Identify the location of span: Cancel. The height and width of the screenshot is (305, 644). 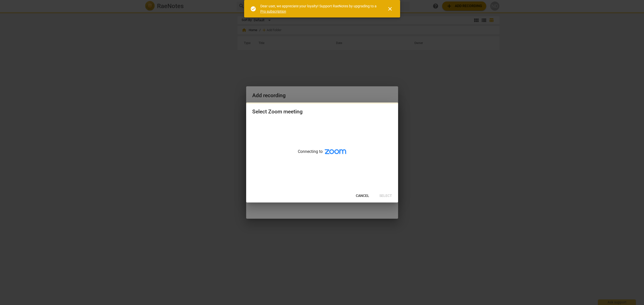
(362, 196).